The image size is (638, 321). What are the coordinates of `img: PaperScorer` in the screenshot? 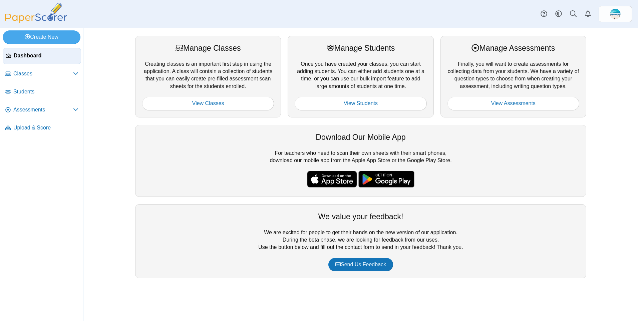 It's located at (36, 13).